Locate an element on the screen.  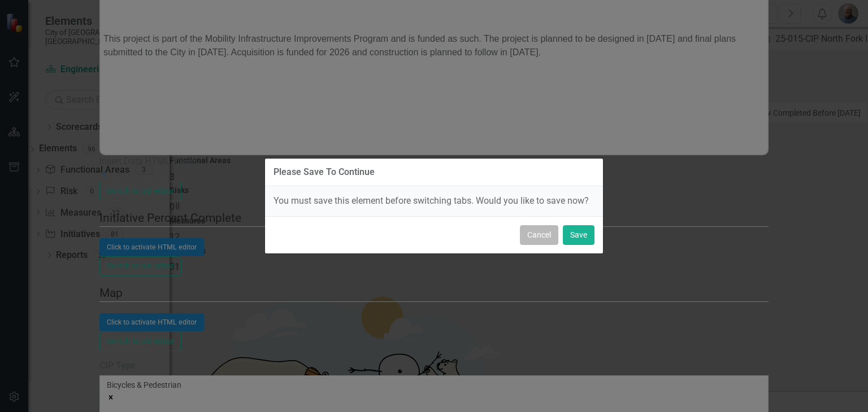
button: Cancel is located at coordinates (539, 235).